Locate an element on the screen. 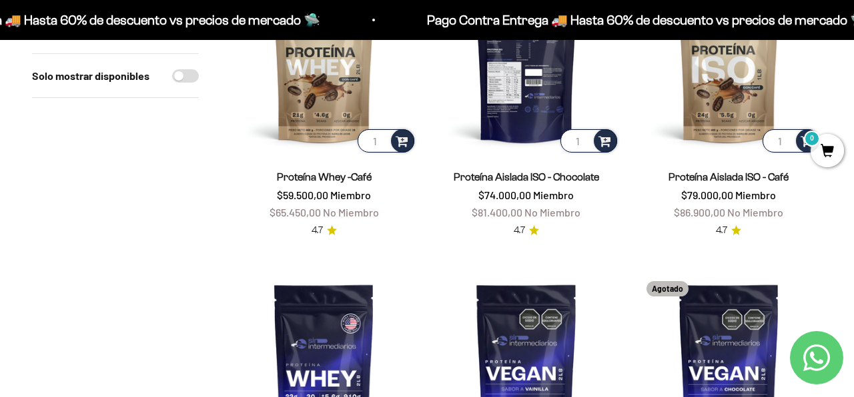  span: $74.000,00 is located at coordinates (504, 195).